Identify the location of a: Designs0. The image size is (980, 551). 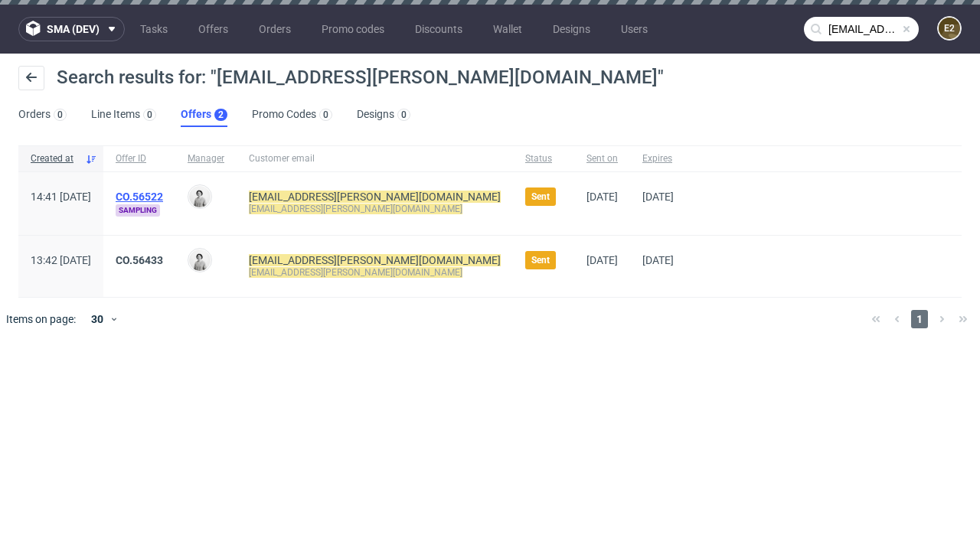
(384, 115).